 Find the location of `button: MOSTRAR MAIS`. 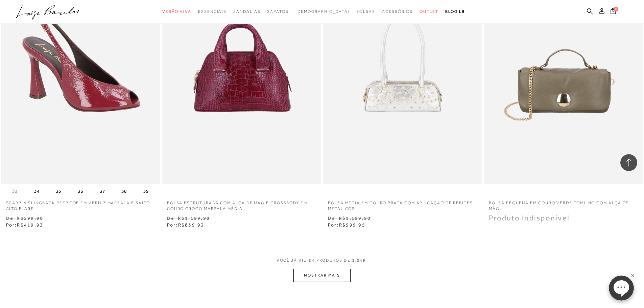

button: MOSTRAR MAIS is located at coordinates (322, 275).